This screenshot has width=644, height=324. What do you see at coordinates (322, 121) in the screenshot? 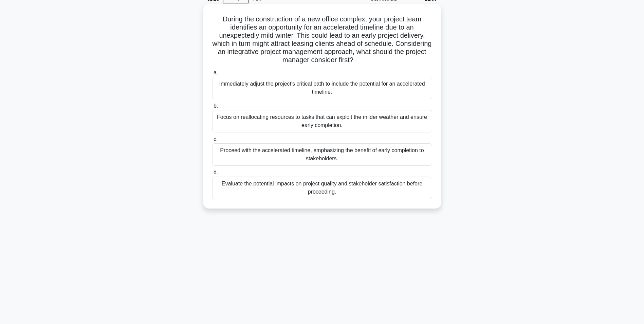
I see `div: Focus on reallocating resources to tasks that can exploit the milder weather and ensure early com...` at bounding box center [322, 121].